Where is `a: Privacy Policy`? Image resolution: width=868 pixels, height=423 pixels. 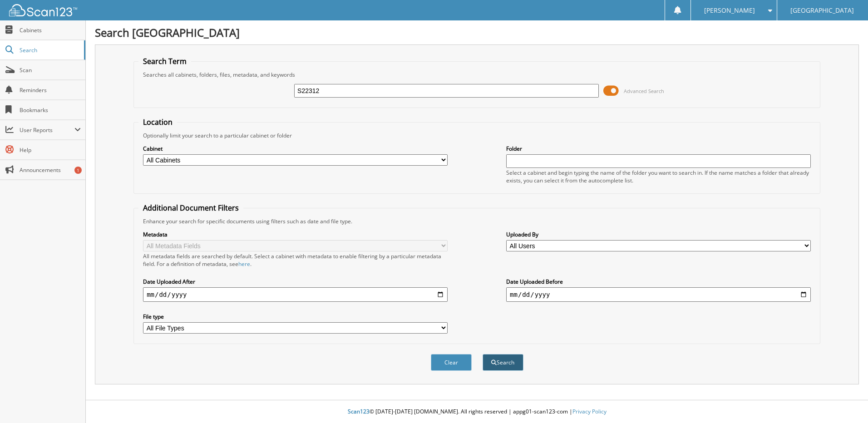
a: Privacy Policy is located at coordinates (589, 411).